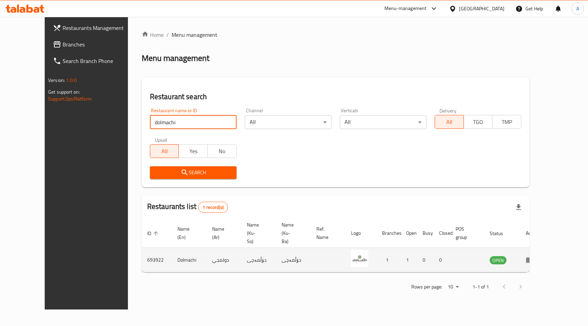 This screenshot has width=588, height=326. What do you see at coordinates (188, 233) in the screenshot?
I see `span: Name (En)` at bounding box center [188, 233].